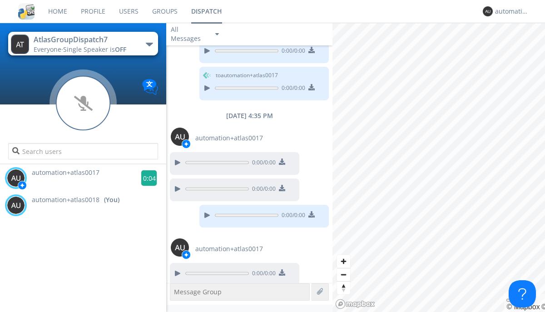  I want to click on button: Zoom in, so click(343, 261).